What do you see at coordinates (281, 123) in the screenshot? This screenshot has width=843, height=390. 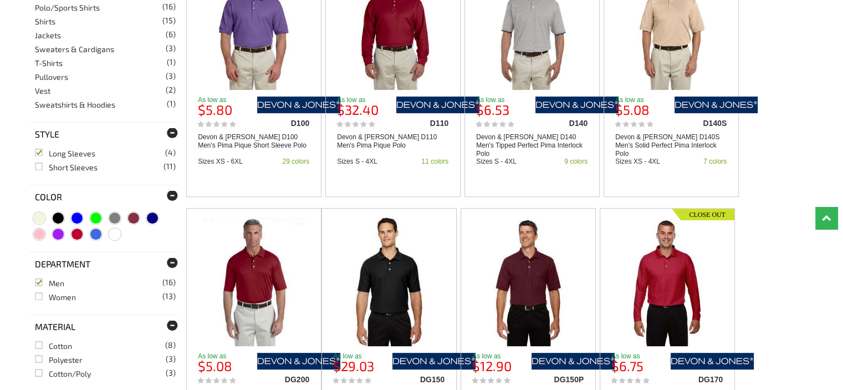 I see `div: D100` at bounding box center [281, 123].